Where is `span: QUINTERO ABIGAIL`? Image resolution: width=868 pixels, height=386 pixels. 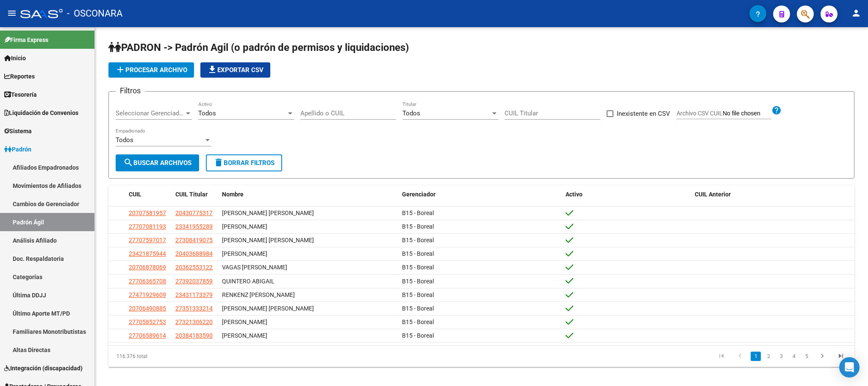
span: QUINTERO ABIGAIL is located at coordinates (248, 281).